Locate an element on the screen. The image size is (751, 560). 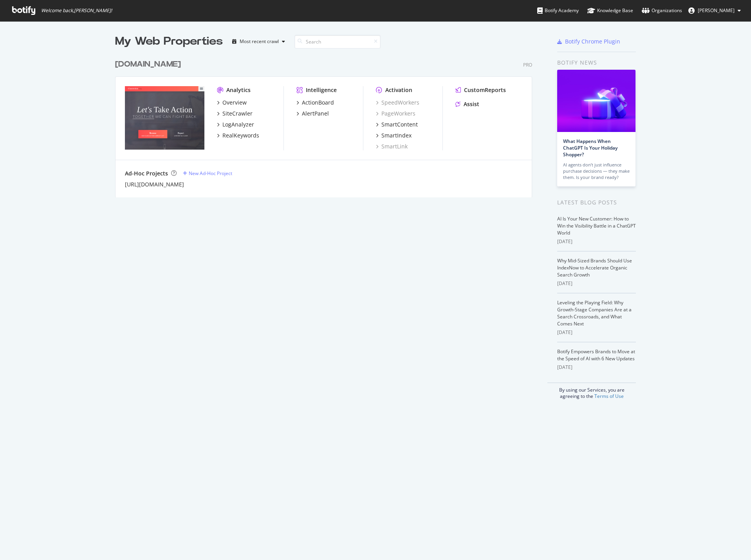
div: AlertPanel is located at coordinates (315, 114).